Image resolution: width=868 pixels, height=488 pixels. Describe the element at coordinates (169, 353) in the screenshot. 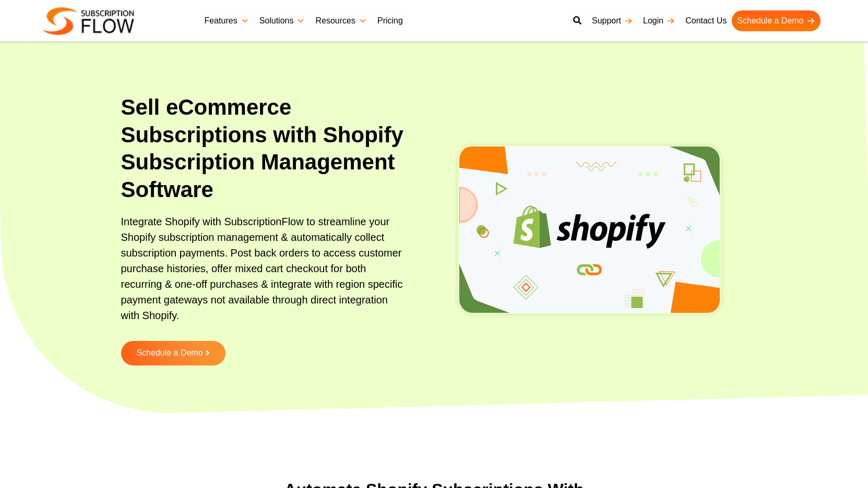

I see `span: Schedule a Demo` at that location.